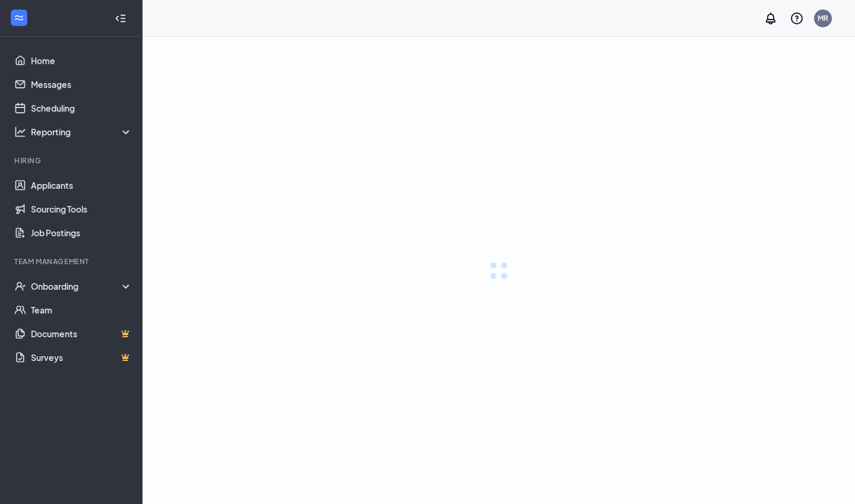 The height and width of the screenshot is (504, 855). Describe the element at coordinates (81, 185) in the screenshot. I see `a: Applicants` at that location.